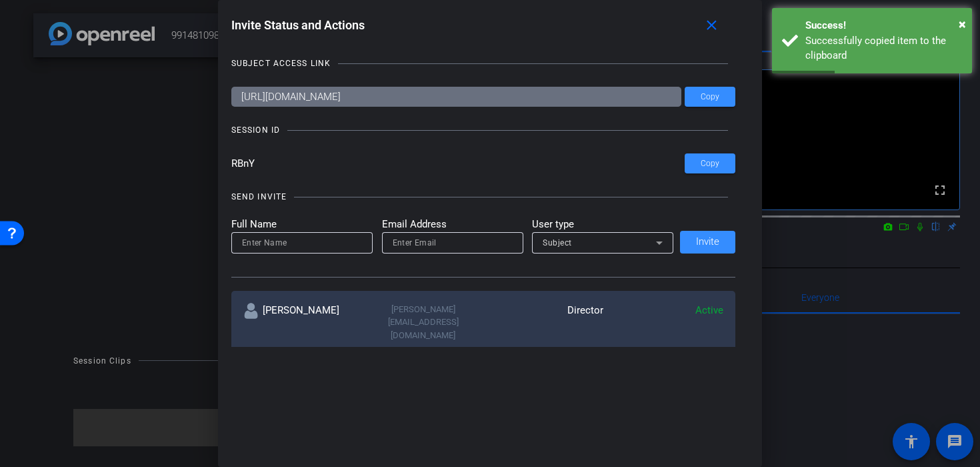  What do you see at coordinates (710, 310) in the screenshot?
I see `span: Active` at bounding box center [710, 310].